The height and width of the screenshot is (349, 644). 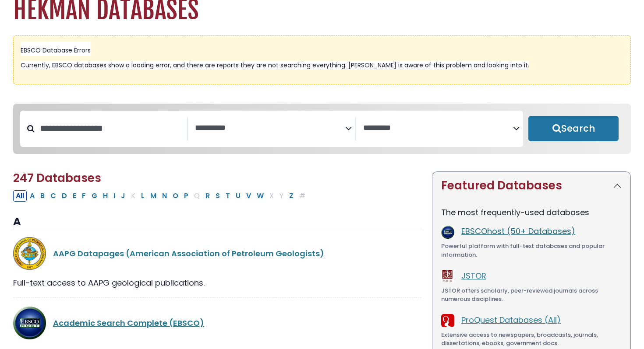 I want to click on button: Filter Results B, so click(x=42, y=196).